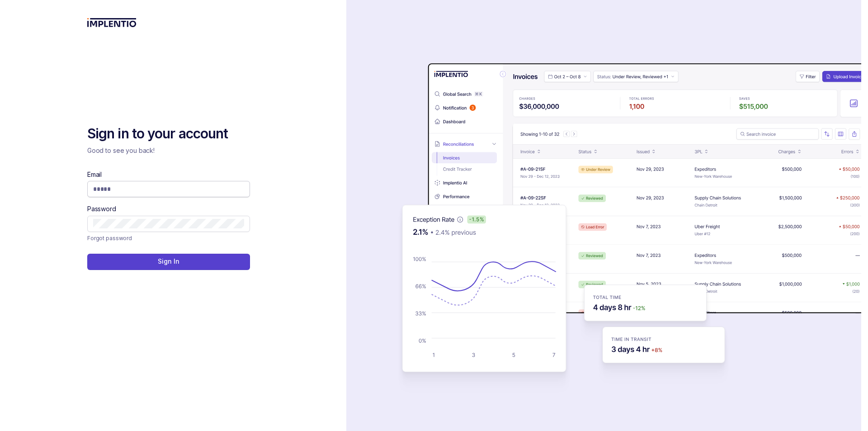 This screenshot has height=431, width=868. I want to click on img: logo, so click(112, 23).